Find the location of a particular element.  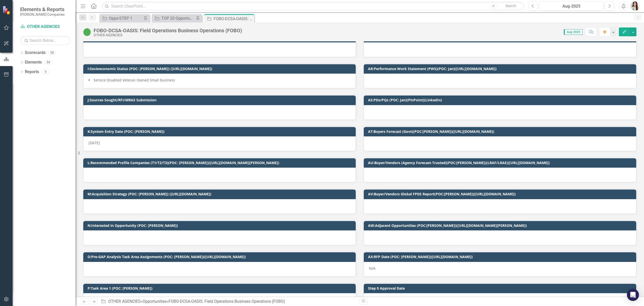

a: Elements is located at coordinates (33, 62).